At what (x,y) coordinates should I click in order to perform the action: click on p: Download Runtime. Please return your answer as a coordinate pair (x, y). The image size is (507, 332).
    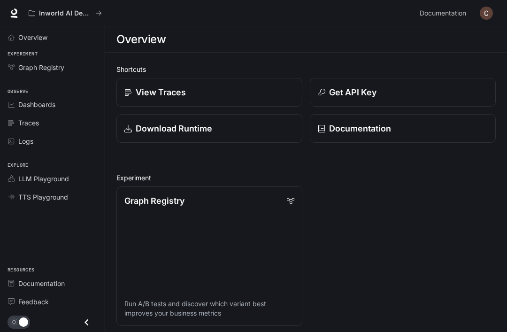
    Looking at the image, I should click on (174, 128).